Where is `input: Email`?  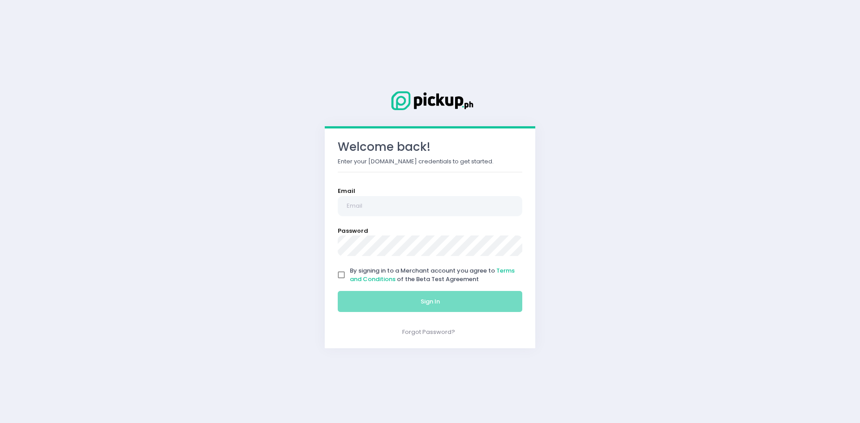
input: Email is located at coordinates (430, 207).